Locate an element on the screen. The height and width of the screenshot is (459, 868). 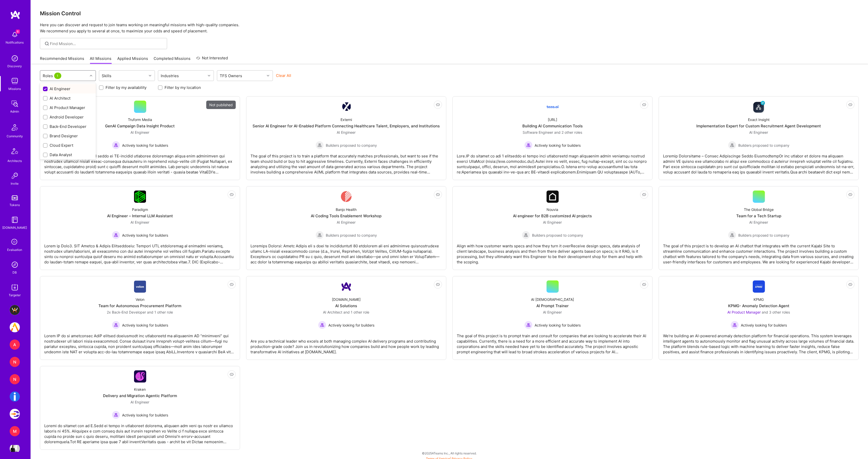
div: AI Solutions is located at coordinates (346, 306).